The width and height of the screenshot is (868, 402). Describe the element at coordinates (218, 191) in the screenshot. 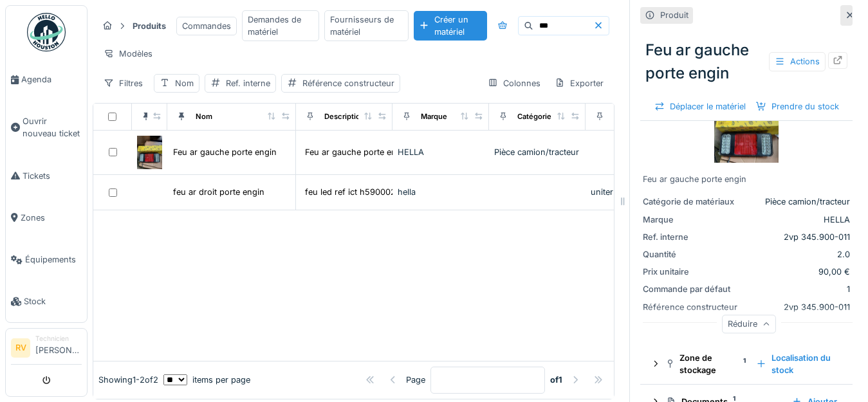

I see `div: feu ar droit porte engin` at that location.